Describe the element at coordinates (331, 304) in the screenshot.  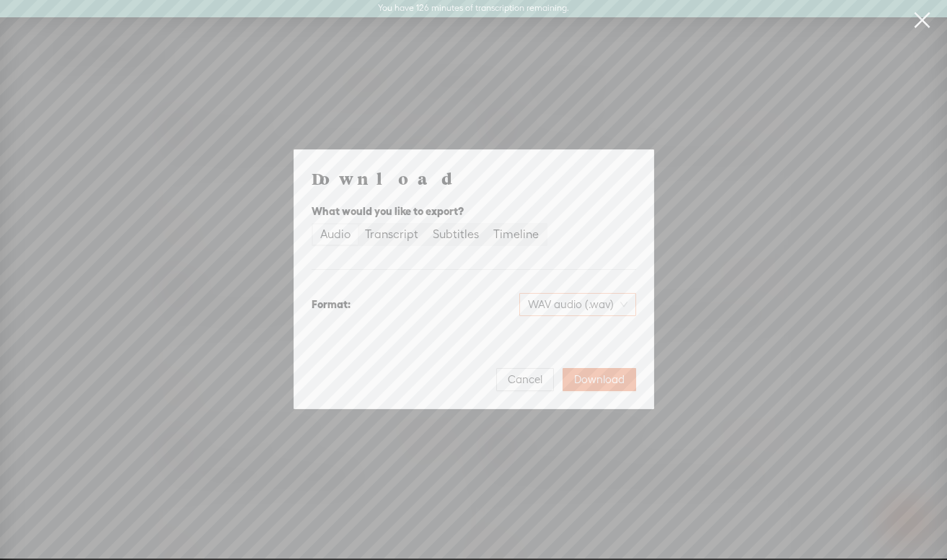
I see `div: Format:` at that location.